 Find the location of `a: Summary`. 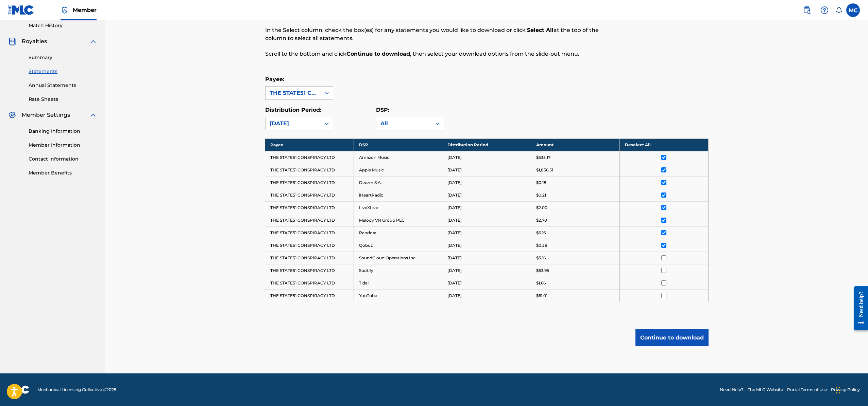

a: Summary is located at coordinates (63, 57).